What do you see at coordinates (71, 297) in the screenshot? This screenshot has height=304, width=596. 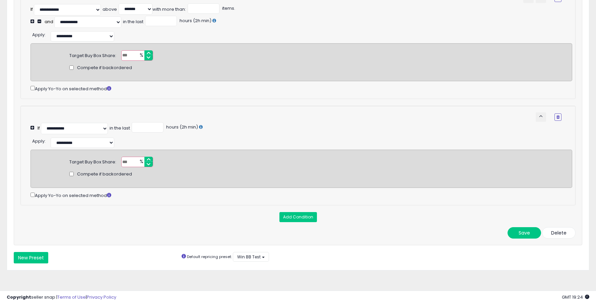 I see `a: Terms of Use` at bounding box center [71, 297].